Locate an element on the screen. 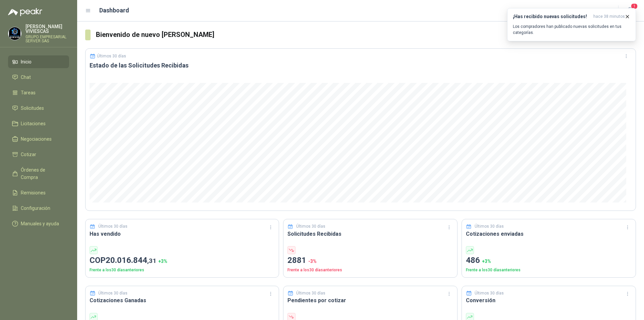 This screenshot has height=320, width=644. a: Tareas is located at coordinates (39, 93).